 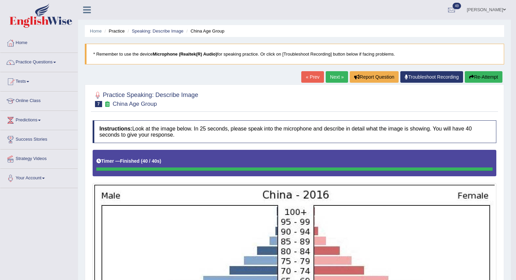 What do you see at coordinates (374, 77) in the screenshot?
I see `button: Report Question` at bounding box center [374, 77].